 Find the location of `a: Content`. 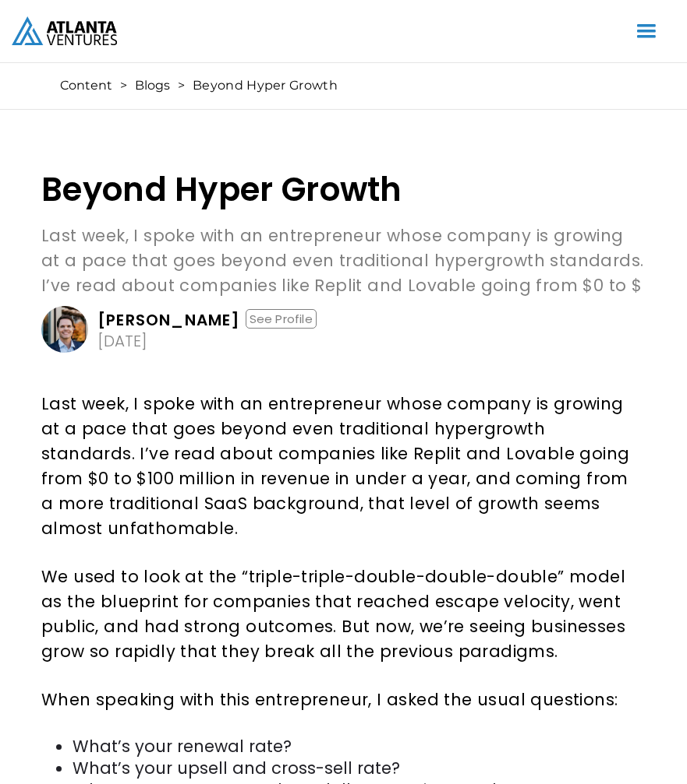

a: Content is located at coordinates (85, 85).